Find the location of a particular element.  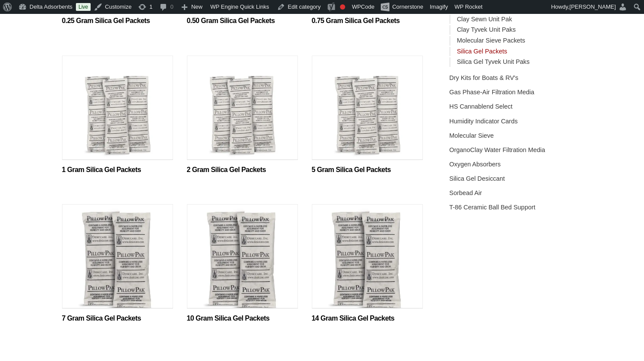

a: 2 Gram Silica Gel Packets is located at coordinates (242, 170).